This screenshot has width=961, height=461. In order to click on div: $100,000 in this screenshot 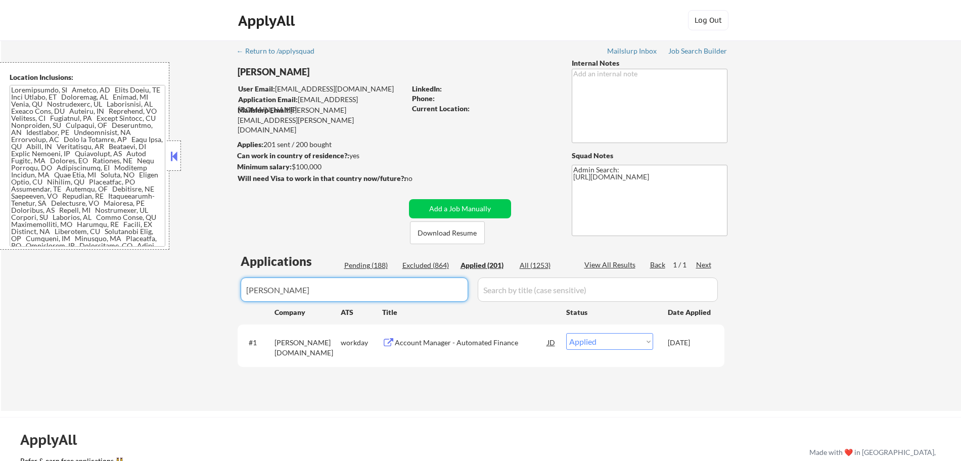, I will do `click(321, 167)`.